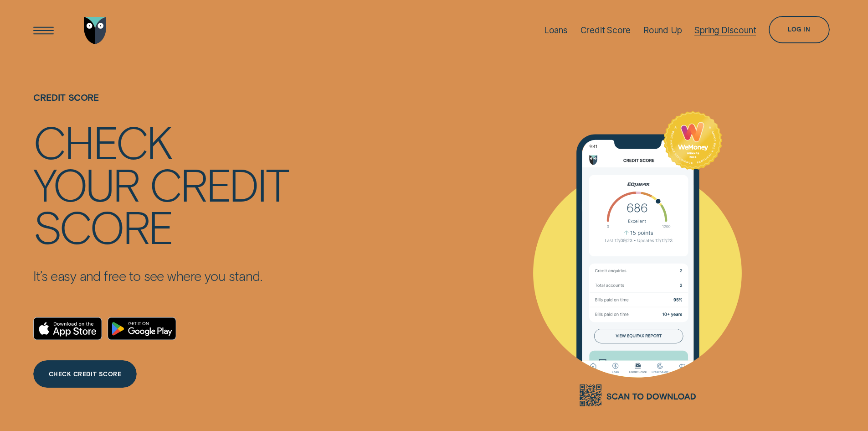  What do you see at coordinates (85, 373) in the screenshot?
I see `a: CHECK CREDIT SCORE` at bounding box center [85, 373].